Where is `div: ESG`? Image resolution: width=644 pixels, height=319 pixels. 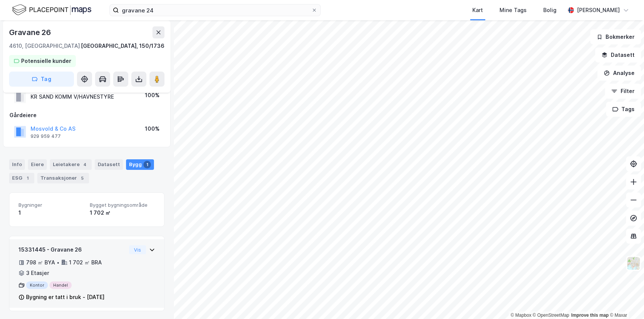
div: ESG is located at coordinates (22, 178).